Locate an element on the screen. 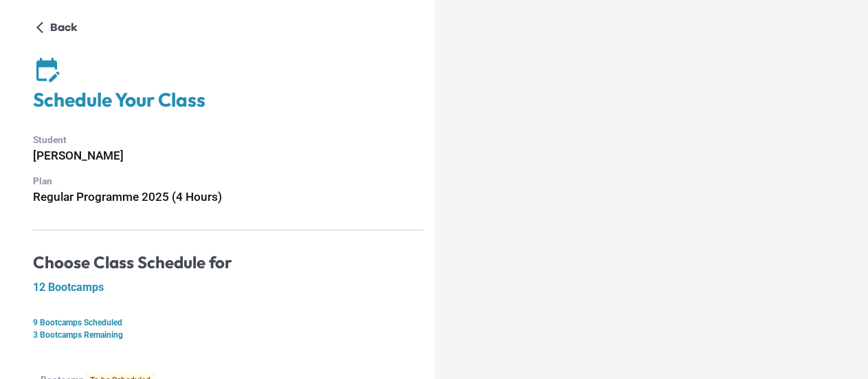 Image resolution: width=868 pixels, height=379 pixels. h6: Regular Programme 2025 (4 Hours) is located at coordinates (229, 197).